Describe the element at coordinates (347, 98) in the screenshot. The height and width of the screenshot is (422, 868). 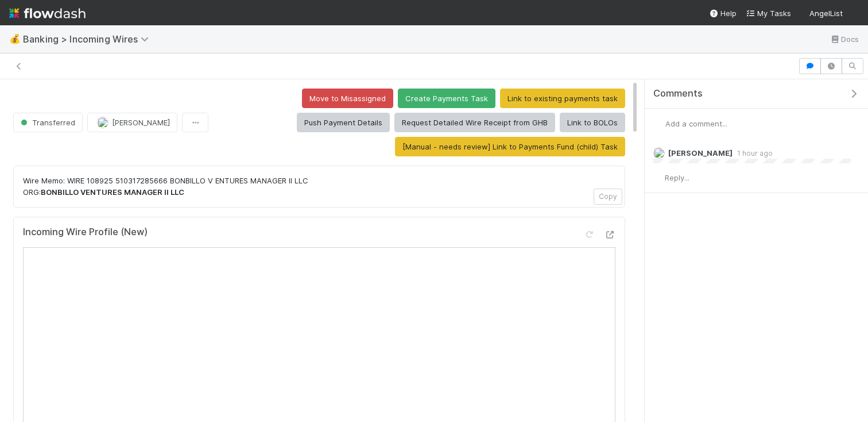
I see `button: Move to Misassigned` at that location.